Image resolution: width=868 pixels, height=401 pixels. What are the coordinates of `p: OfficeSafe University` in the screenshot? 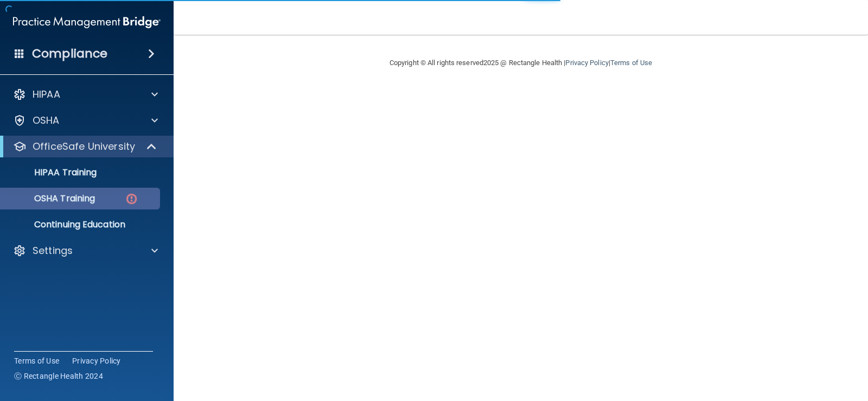 It's located at (83, 147).